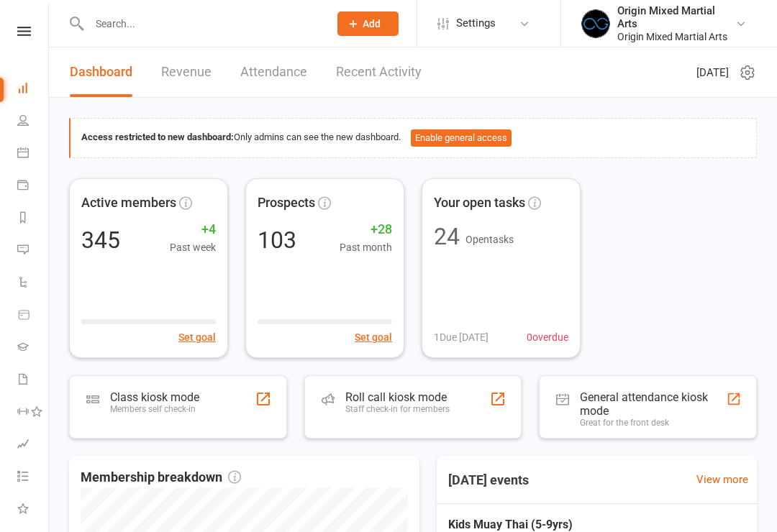 The width and height of the screenshot is (777, 532). Describe the element at coordinates (480, 203) in the screenshot. I see `span: Your open tasks` at that location.